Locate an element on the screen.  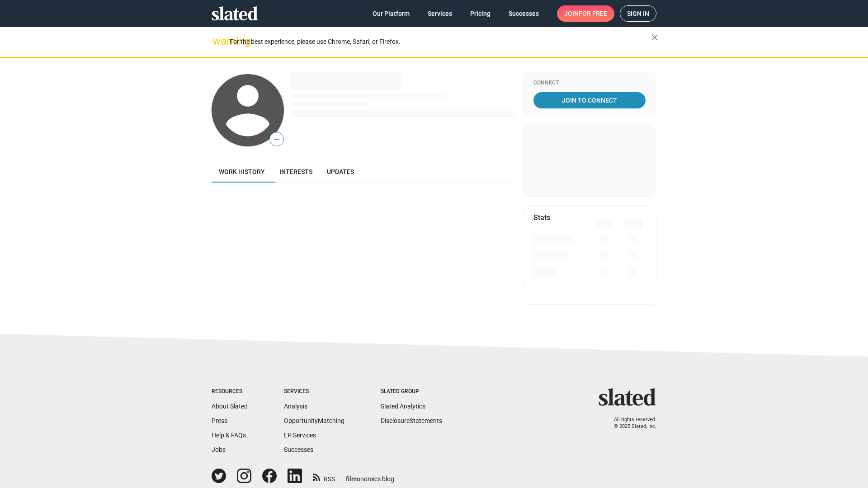
span: Successes is located at coordinates (524, 14).